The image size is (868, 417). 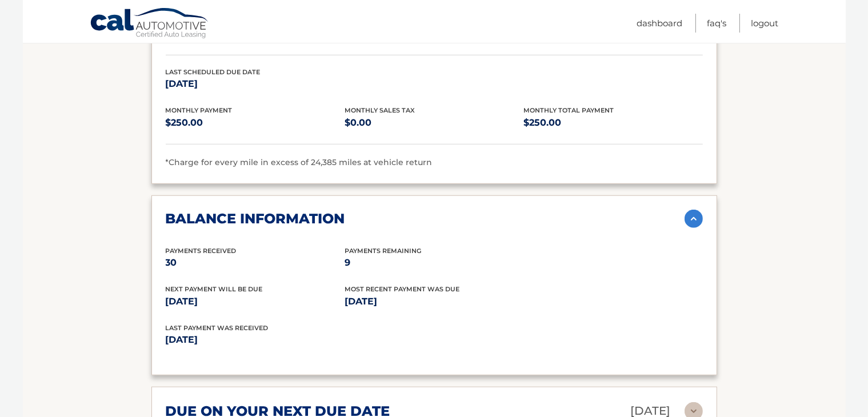 I want to click on a: Dashboard, so click(x=660, y=23).